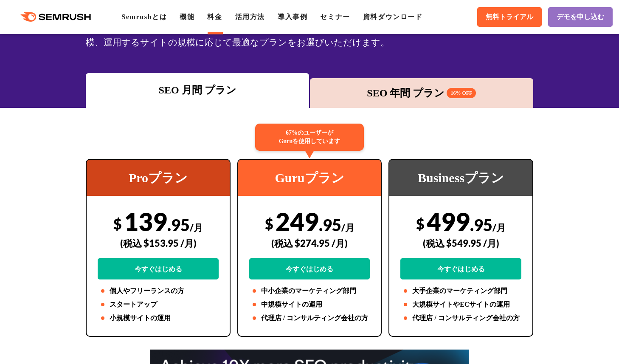 This screenshot has width=619, height=364. What do you see at coordinates (17, 26) in the screenshot?
I see `img: website_grey.svg` at bounding box center [17, 26].